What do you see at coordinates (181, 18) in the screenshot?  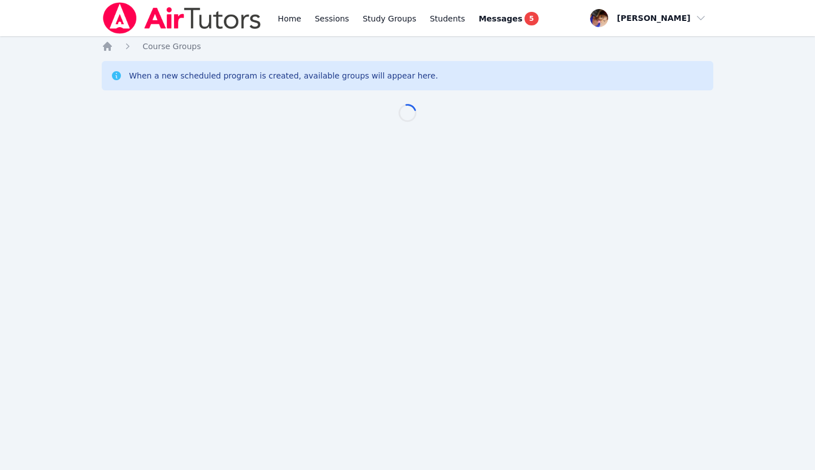 I see `img: Air Tutors` at bounding box center [181, 18].